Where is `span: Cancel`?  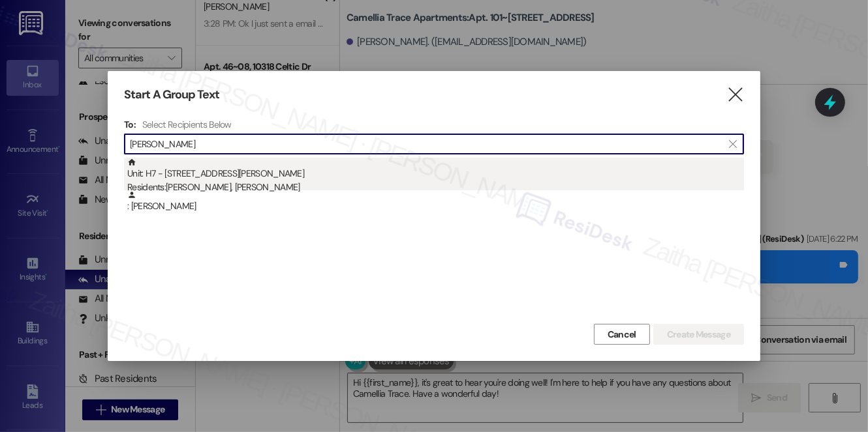
span: Cancel is located at coordinates (622, 334).